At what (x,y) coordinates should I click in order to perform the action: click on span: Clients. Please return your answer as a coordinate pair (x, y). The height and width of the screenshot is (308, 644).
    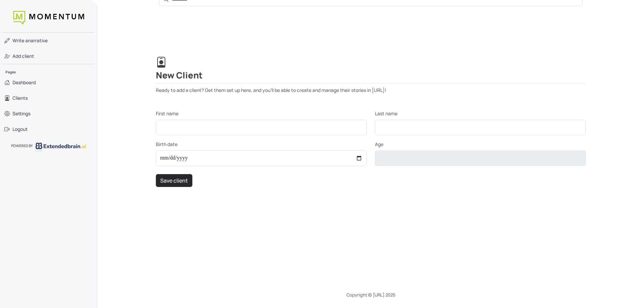
    Looking at the image, I should click on (20, 98).